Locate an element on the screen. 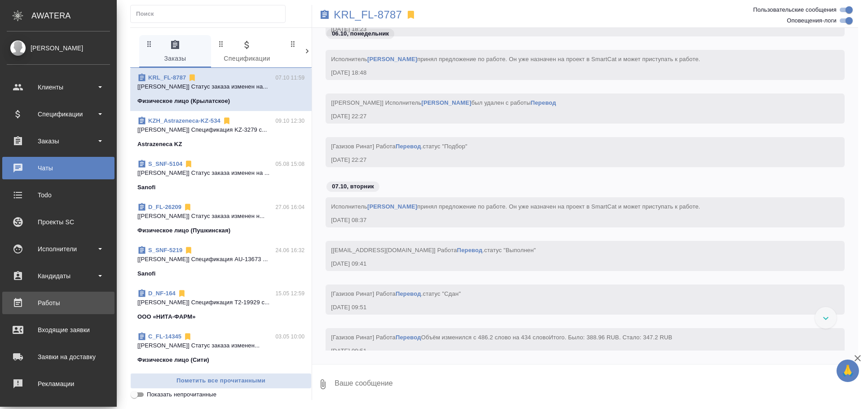 Image resolution: width=868 pixels, height=409 pixels. a: Работы is located at coordinates (58, 303).